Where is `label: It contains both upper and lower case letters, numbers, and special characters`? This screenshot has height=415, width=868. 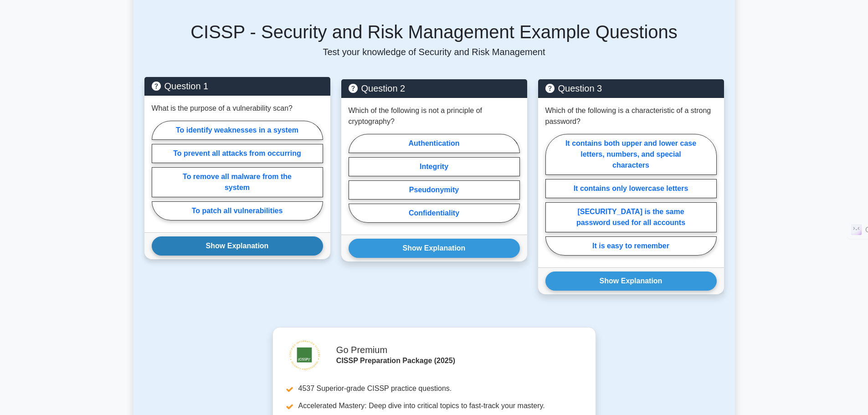
label: It contains both upper and lower case letters, numbers, and special characters is located at coordinates (631, 154).